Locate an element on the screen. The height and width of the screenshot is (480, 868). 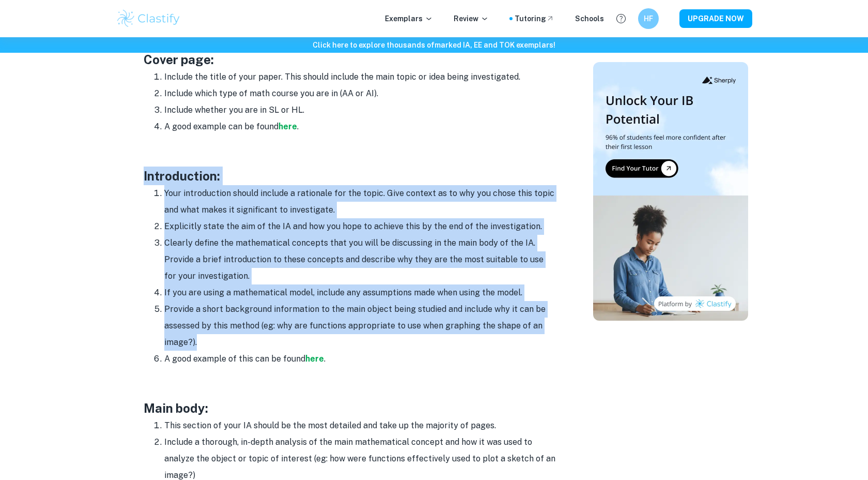
button: UPGRADE NOW is located at coordinates (716, 19).